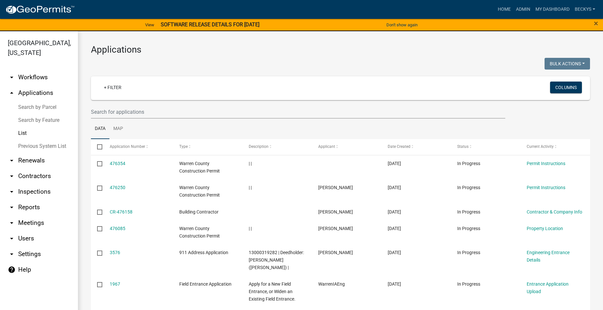 The width and height of the screenshot is (603, 310). Describe the element at coordinates (399, 147) in the screenshot. I see `span: Date Created` at that location.